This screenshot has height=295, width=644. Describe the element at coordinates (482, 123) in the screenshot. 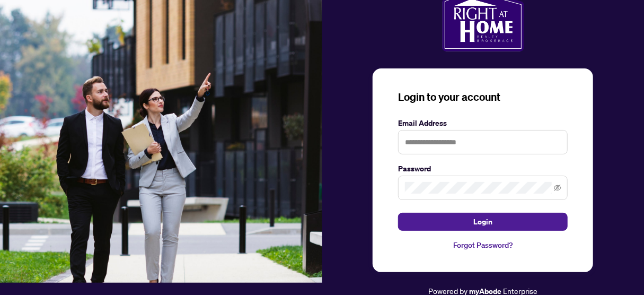

I see `label: Email Address` at that location.